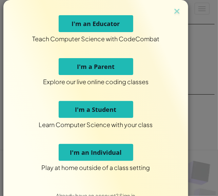  What do you see at coordinates (96, 153) in the screenshot?
I see `span: I'm an Individual` at bounding box center [96, 153].